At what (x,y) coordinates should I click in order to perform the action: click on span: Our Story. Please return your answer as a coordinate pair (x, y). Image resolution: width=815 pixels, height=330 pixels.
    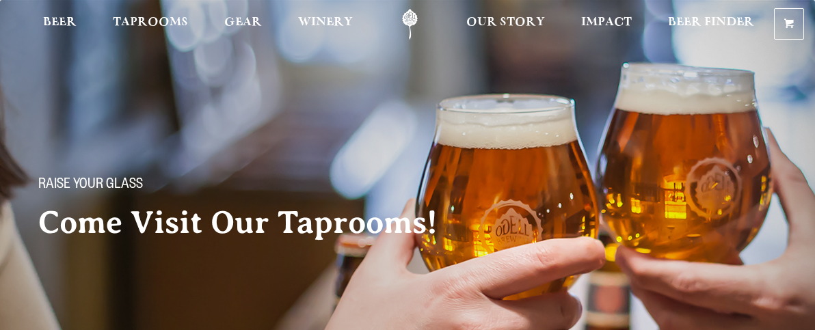
    Looking at the image, I should click on (505, 23).